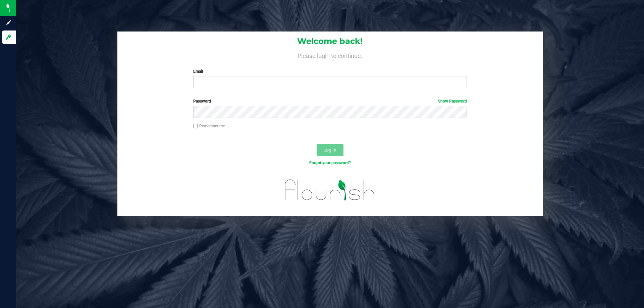  Describe the element at coordinates (330, 55) in the screenshot. I see `h4: Please login to continue.` at that location.